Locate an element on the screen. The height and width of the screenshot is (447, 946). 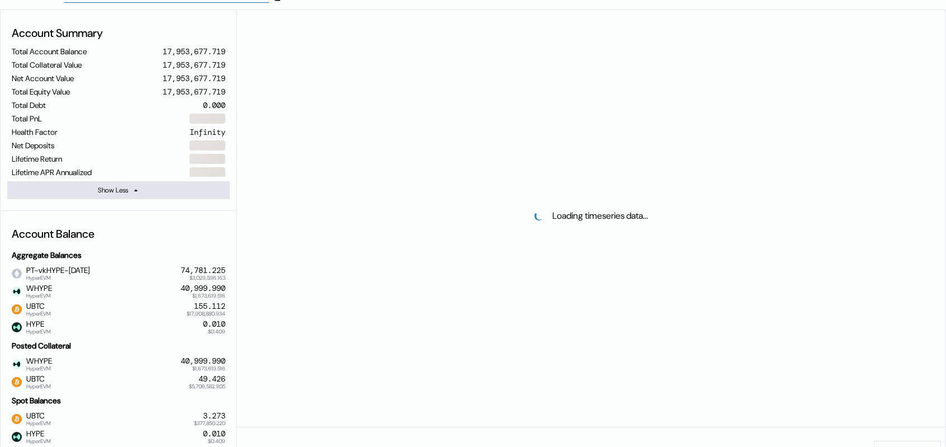
img: empty-token.png is located at coordinates (17, 273).